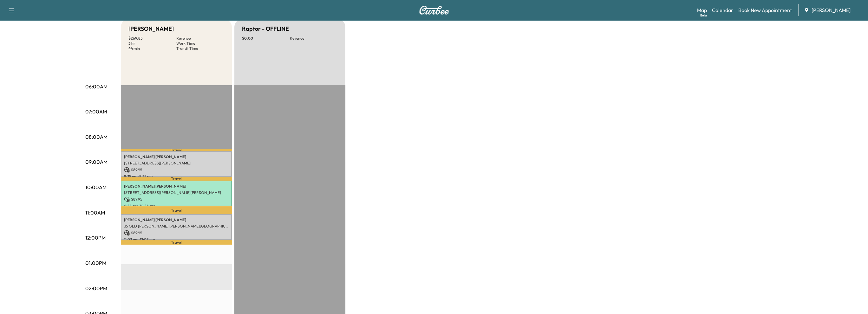  I want to click on a: MapBeta, so click(702, 10).